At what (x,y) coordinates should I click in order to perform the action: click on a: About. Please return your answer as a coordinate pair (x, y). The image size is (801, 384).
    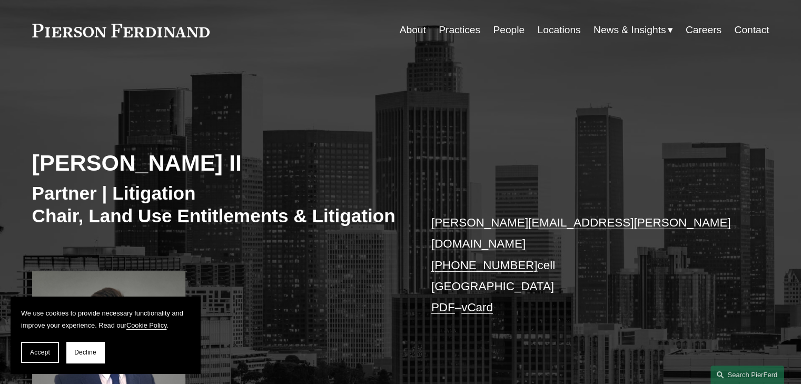
    Looking at the image, I should click on (413, 30).